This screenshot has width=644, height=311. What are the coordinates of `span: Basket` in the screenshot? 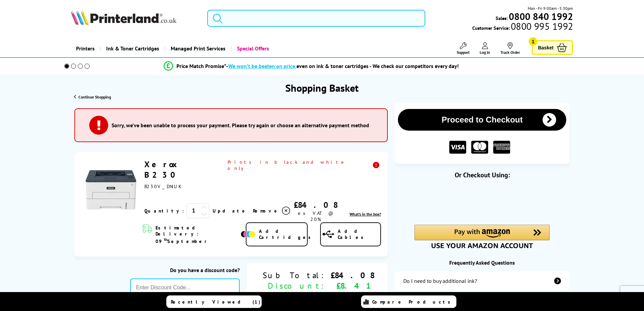 It's located at (546, 47).